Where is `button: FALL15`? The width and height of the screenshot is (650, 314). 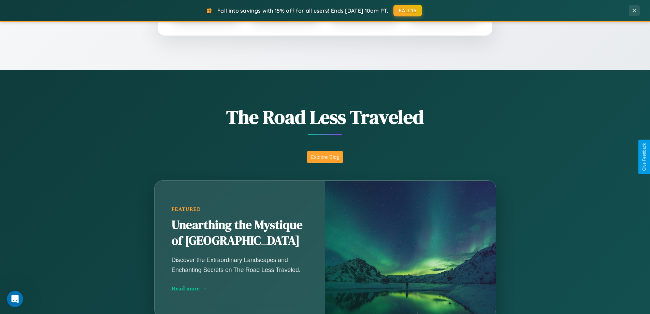
button: FALL15 is located at coordinates (408, 11).